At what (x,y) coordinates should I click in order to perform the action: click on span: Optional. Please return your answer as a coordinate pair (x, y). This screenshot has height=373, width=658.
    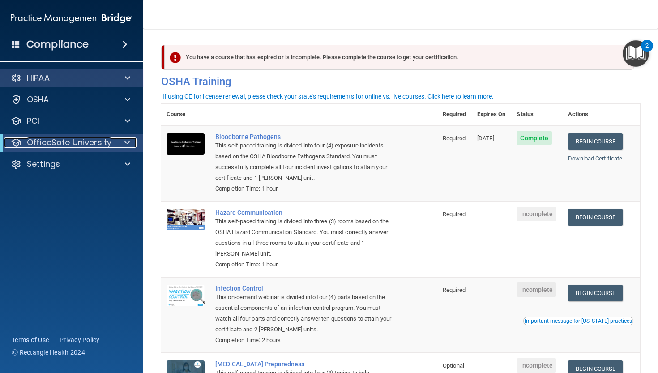
    Looking at the image, I should click on (454, 365).